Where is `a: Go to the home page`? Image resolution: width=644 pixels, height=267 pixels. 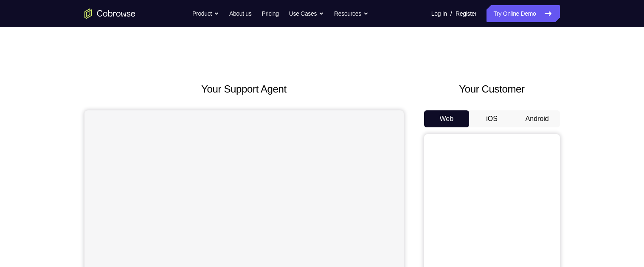 a: Go to the home page is located at coordinates (110, 14).